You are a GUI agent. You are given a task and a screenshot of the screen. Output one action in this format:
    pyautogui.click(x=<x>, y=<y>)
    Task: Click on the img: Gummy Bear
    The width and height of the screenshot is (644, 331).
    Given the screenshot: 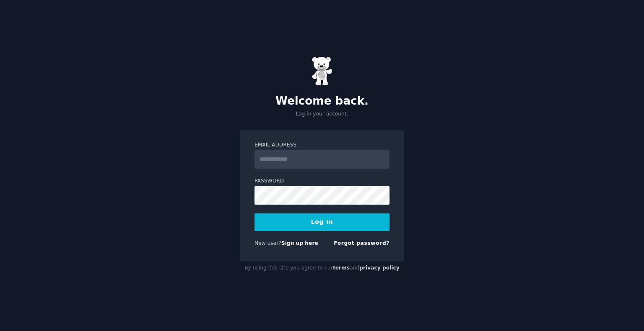 What is the action you would take?
    pyautogui.click(x=322, y=71)
    